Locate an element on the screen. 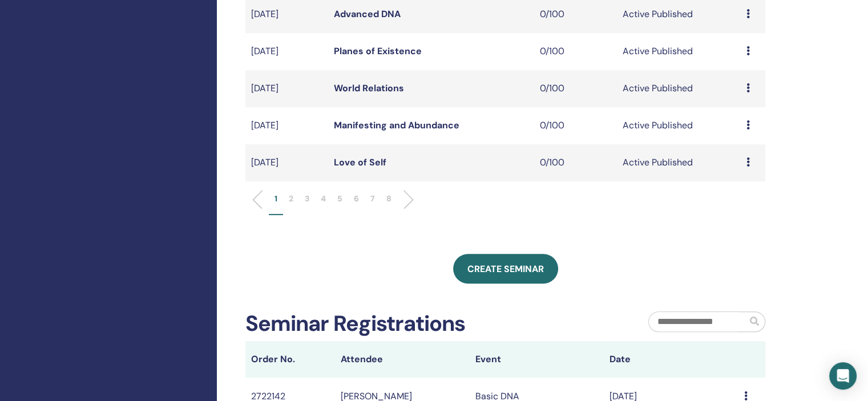  a: Create seminar is located at coordinates (506, 269).